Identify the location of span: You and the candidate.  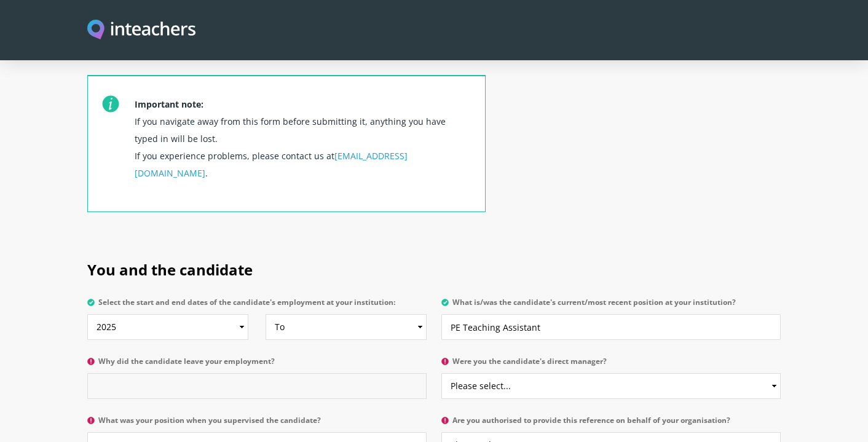
(170, 269).